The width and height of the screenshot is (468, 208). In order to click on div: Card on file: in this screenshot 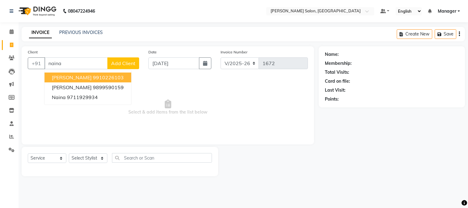, I will do `click(338, 81)`.